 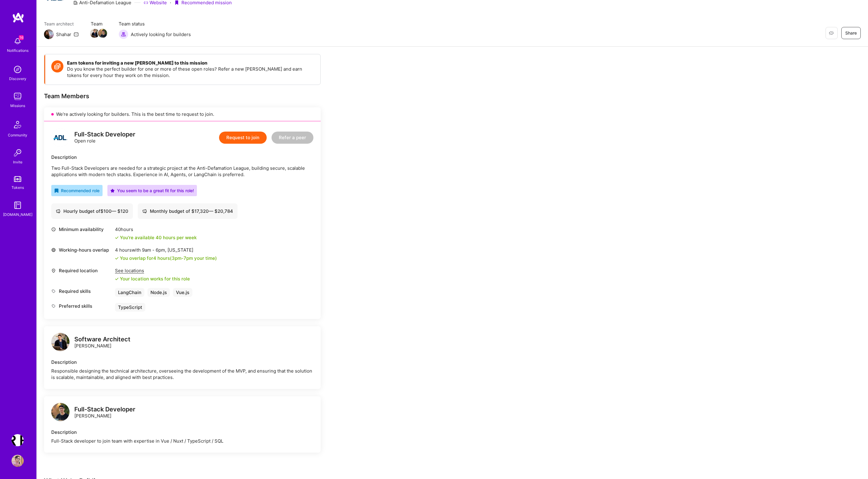 I want to click on div: Shahar, so click(x=64, y=35).